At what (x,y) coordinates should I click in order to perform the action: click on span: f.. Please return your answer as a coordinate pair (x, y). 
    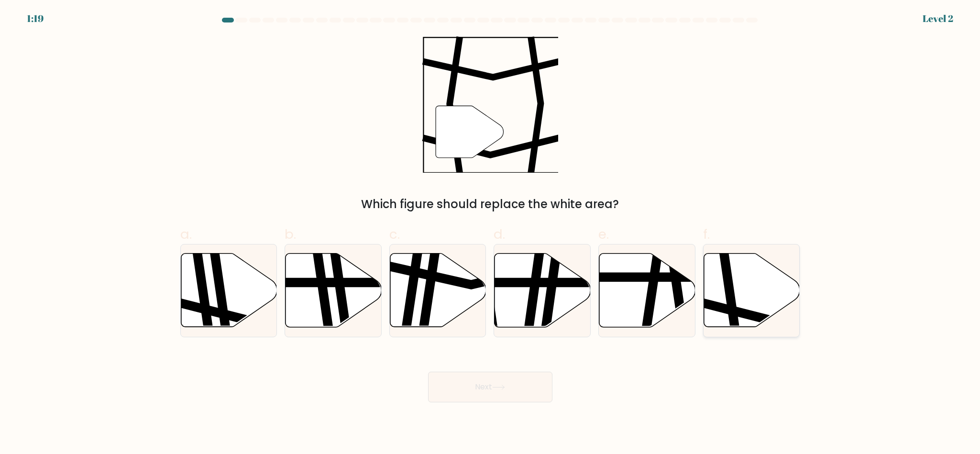
    Looking at the image, I should click on (707, 234).